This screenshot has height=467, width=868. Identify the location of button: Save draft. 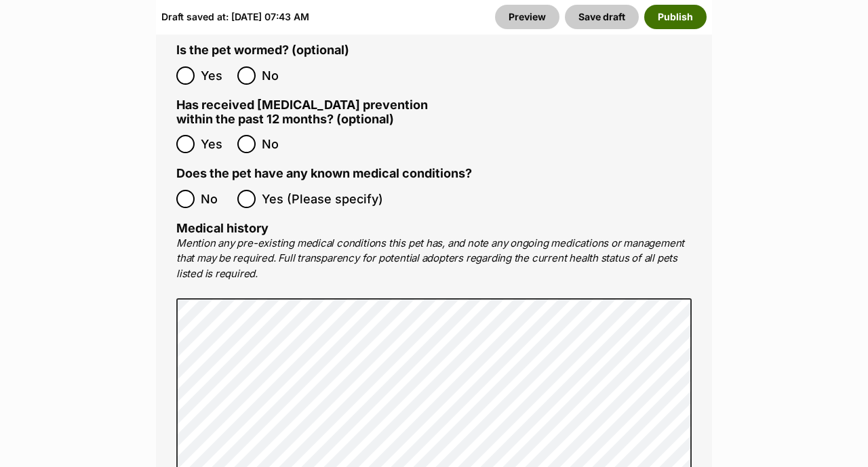
(602, 17).